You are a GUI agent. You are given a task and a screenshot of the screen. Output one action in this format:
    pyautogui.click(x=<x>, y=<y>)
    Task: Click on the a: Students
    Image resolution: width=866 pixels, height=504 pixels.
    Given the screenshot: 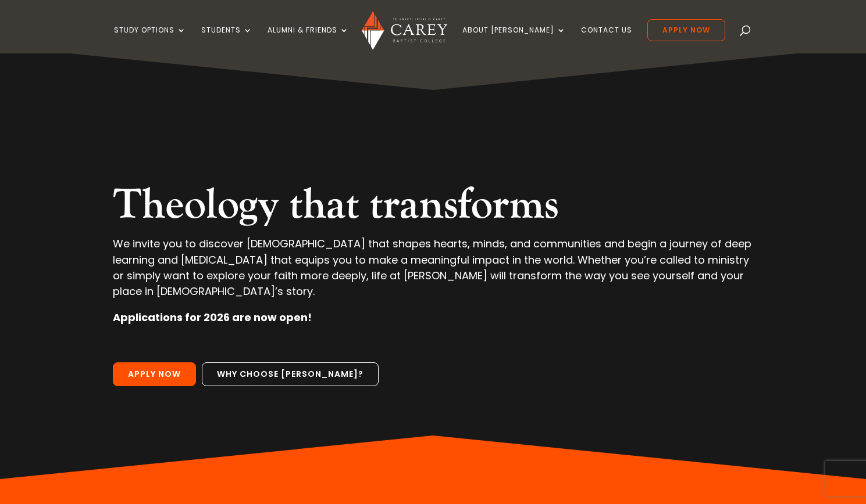 What is the action you would take?
    pyautogui.click(x=227, y=40)
    